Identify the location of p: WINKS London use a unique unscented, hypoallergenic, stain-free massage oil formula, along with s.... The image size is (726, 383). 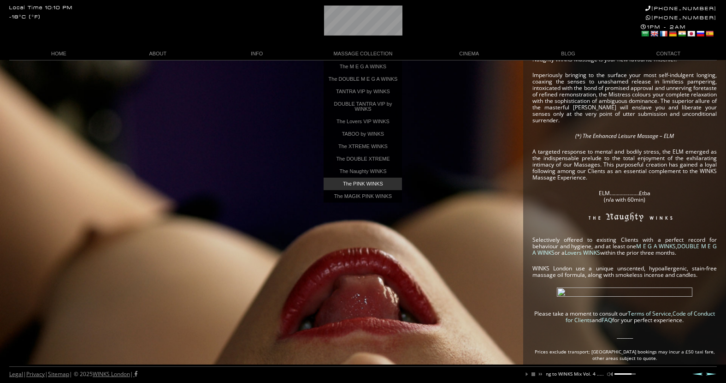
(625, 272).